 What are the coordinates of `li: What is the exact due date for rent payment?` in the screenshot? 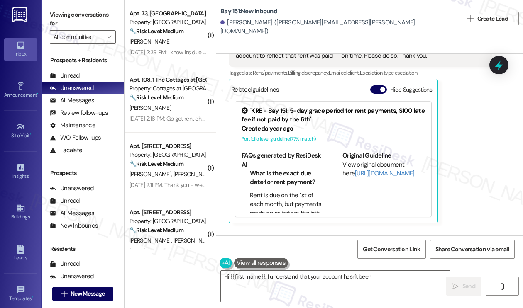 It's located at (287, 178).